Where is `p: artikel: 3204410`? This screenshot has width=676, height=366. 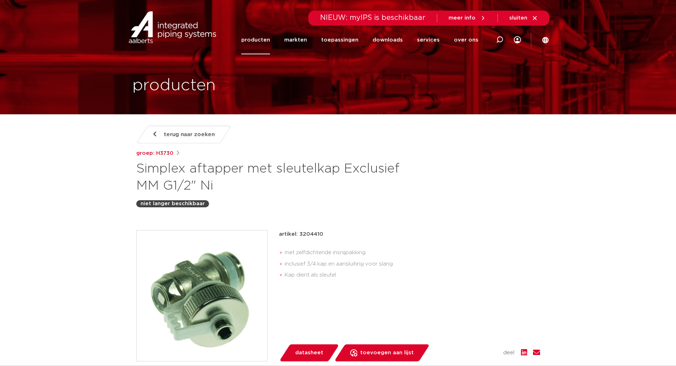
p: artikel: 3204410 is located at coordinates (301, 234).